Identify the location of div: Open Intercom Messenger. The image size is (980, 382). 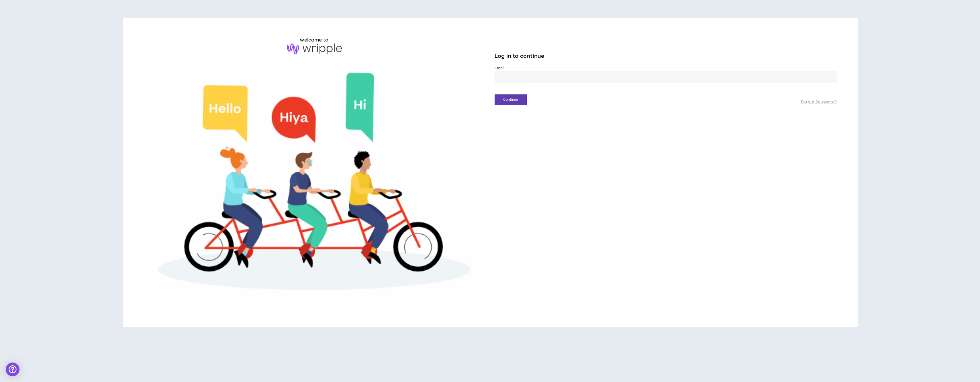
(13, 370).